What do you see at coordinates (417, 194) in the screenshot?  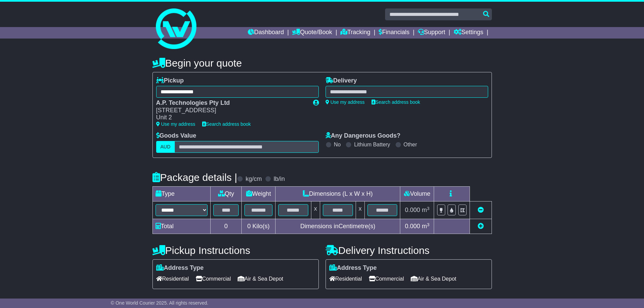 I see `td: Volume` at bounding box center [417, 194].